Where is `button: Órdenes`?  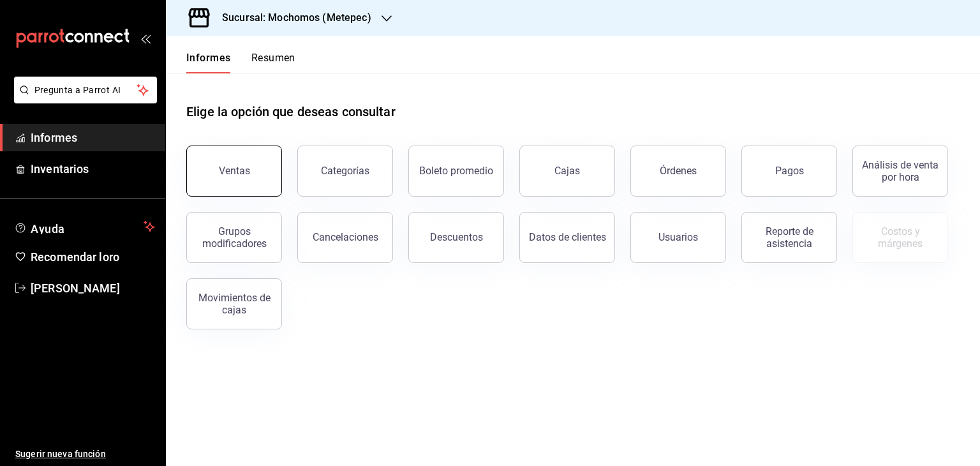 button: Órdenes is located at coordinates (678, 171).